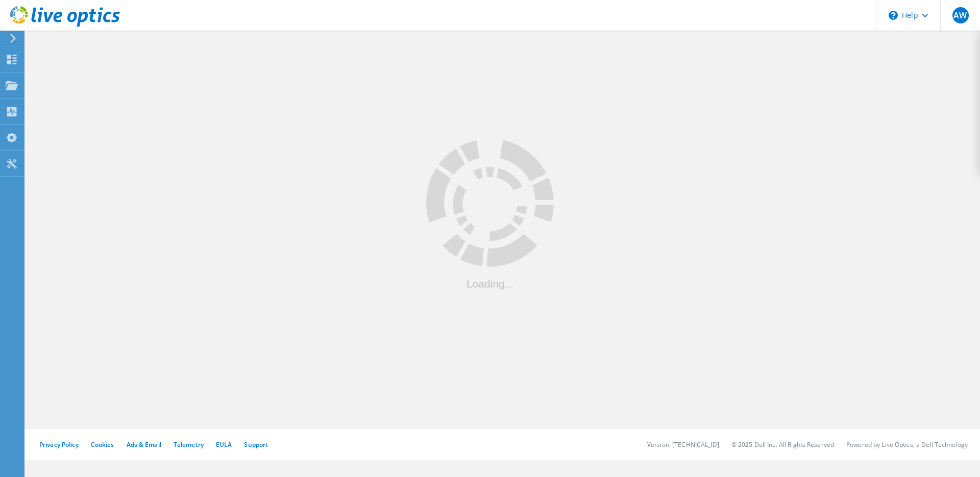  What do you see at coordinates (224, 444) in the screenshot?
I see `a: EULA` at bounding box center [224, 444].